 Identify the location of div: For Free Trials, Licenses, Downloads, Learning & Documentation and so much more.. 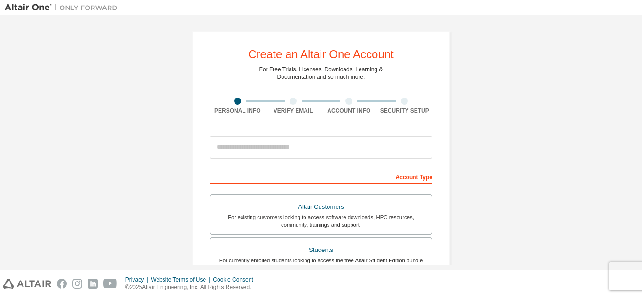
(321, 73).